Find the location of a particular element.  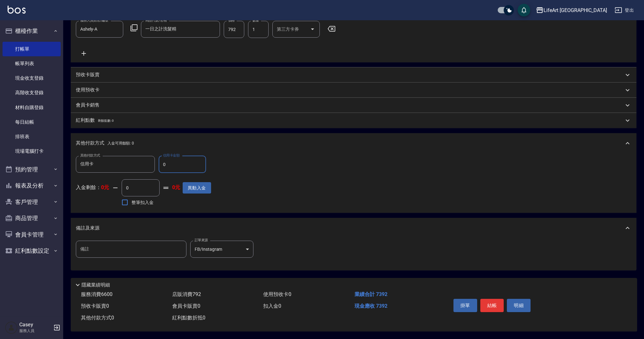

label: 信用卡金額 is located at coordinates (171, 155).